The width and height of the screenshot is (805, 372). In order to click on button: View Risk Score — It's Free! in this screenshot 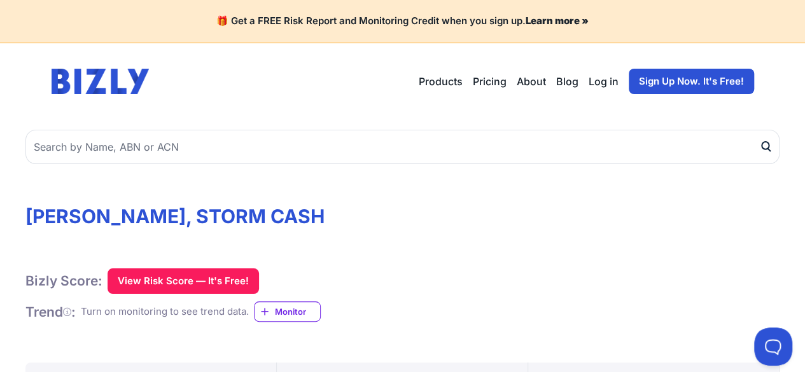, I will do `click(183, 281)`.